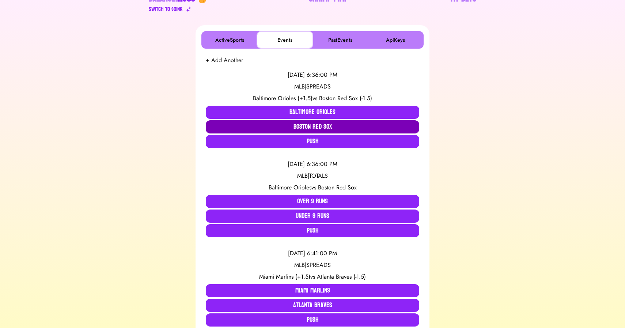 This screenshot has height=328, width=625. Describe the element at coordinates (313, 201) in the screenshot. I see `button: Over 9 Runs` at that location.